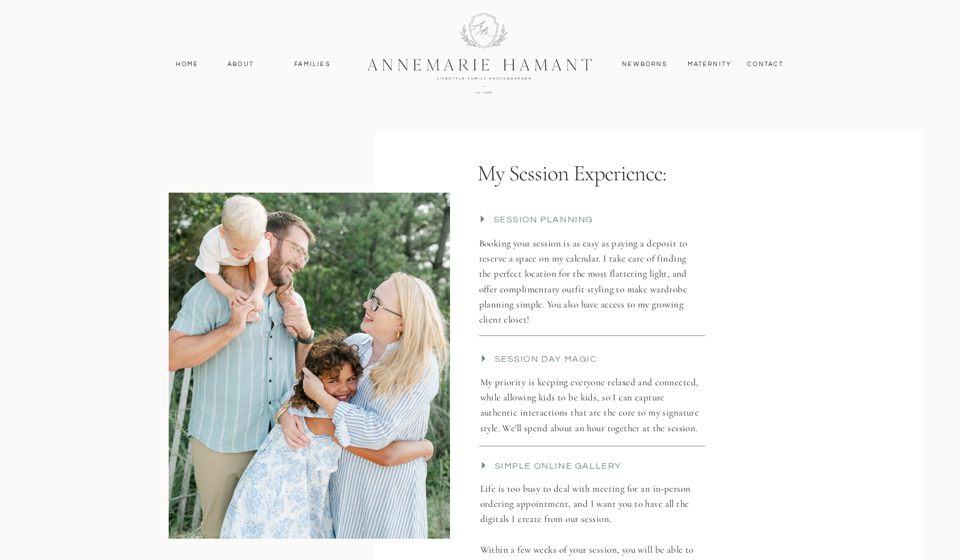 This screenshot has width=960, height=560. Describe the element at coordinates (312, 64) in the screenshot. I see `nav: Families` at that location.